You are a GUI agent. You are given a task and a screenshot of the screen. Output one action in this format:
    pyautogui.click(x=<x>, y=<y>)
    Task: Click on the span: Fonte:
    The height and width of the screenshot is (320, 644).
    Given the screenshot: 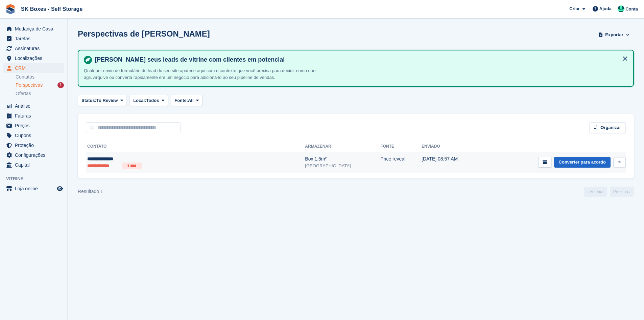 What is the action you would take?
    pyautogui.click(x=181, y=101)
    